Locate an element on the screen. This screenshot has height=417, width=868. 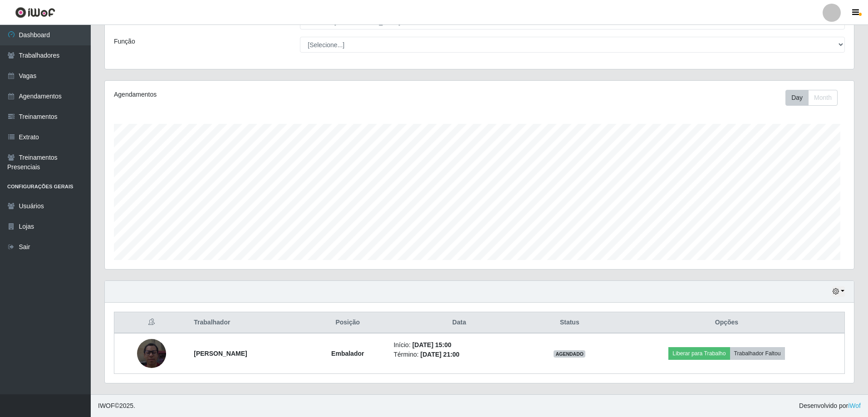
div: Toolbar with button groups is located at coordinates (815, 98).